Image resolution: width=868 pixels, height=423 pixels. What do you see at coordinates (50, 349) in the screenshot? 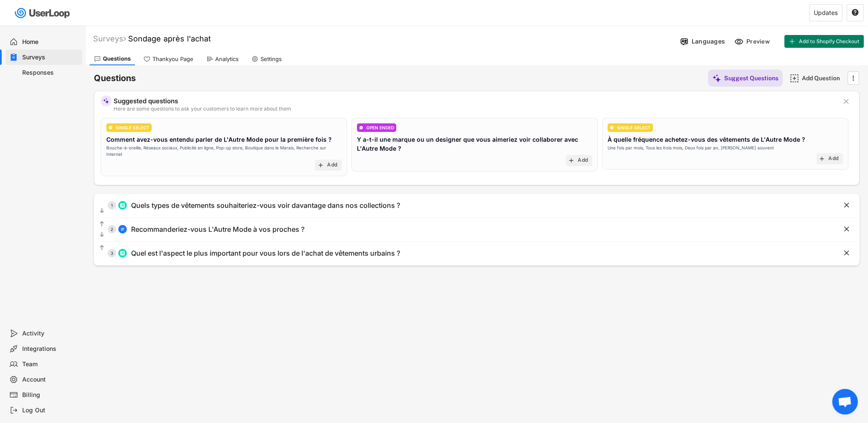
I see `div: Integrations` at bounding box center [50, 349].